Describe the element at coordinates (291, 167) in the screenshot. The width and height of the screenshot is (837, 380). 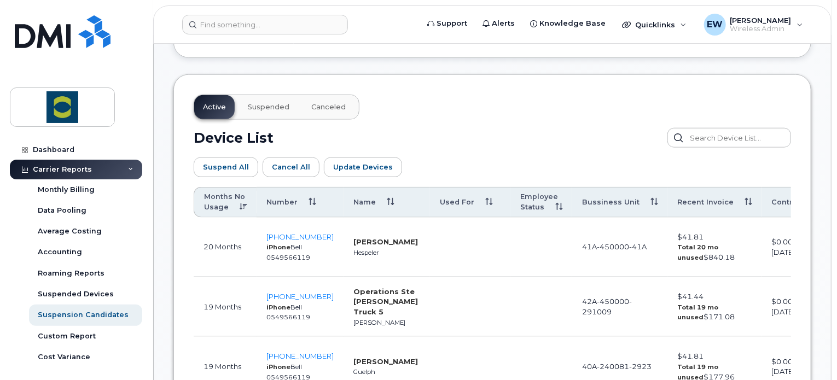
I see `button: Cancel All` at that location.